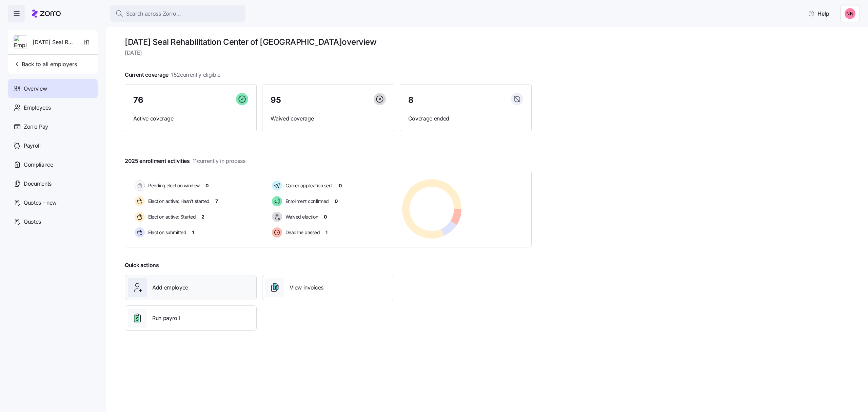 This screenshot has width=868, height=412. I want to click on a: Quotes - new, so click(53, 203).